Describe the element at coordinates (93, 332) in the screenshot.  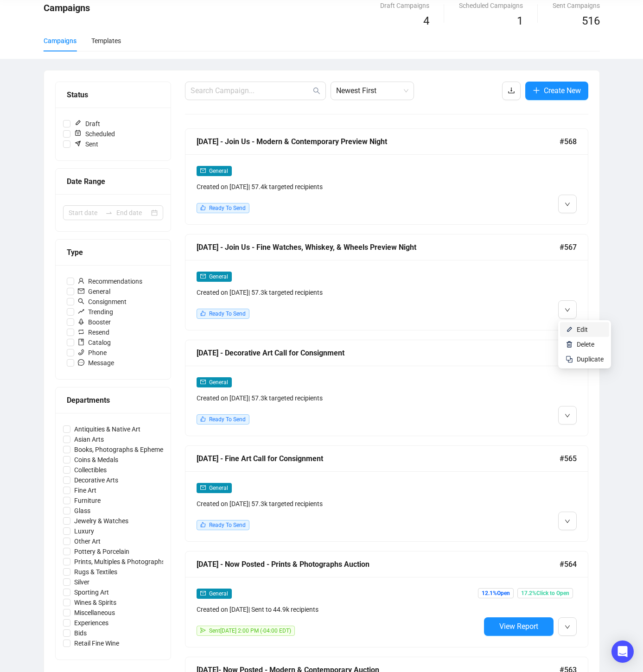
I see `span: Resend` at that location.